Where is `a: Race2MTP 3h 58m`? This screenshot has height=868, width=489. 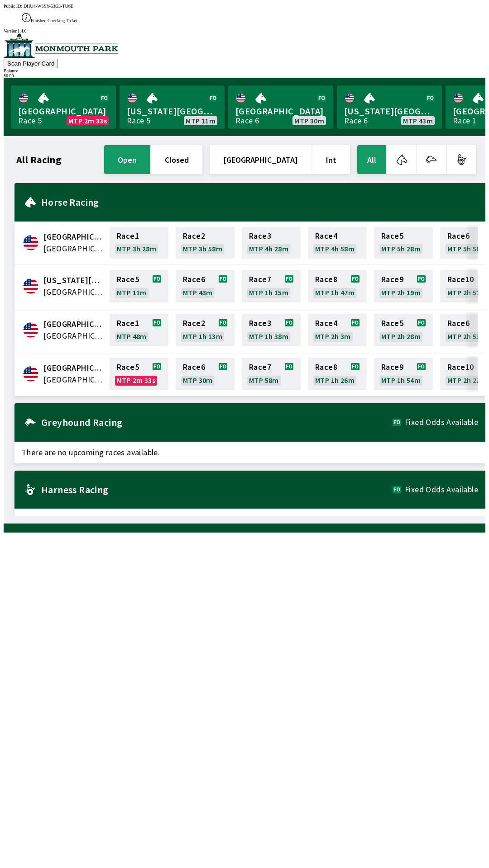
a: Race2MTP 3h 58m is located at coordinates (205, 243).